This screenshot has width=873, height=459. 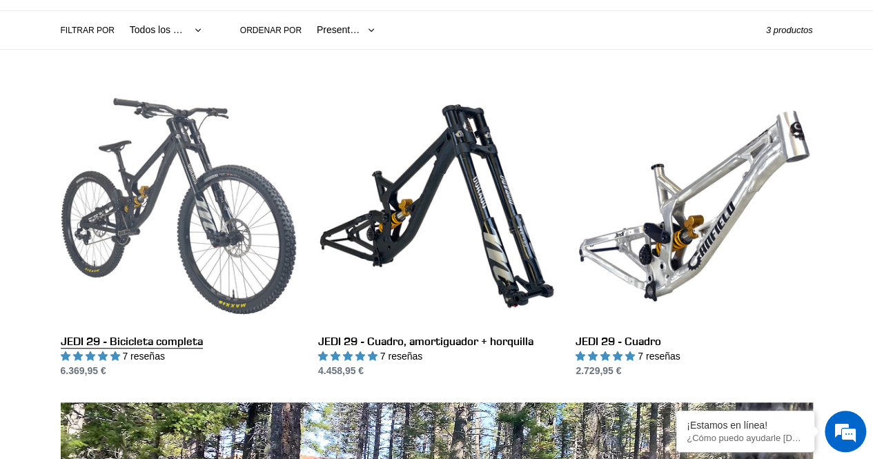 What do you see at coordinates (26, 86) in the screenshot?
I see `div: Navigation go back` at bounding box center [26, 86].